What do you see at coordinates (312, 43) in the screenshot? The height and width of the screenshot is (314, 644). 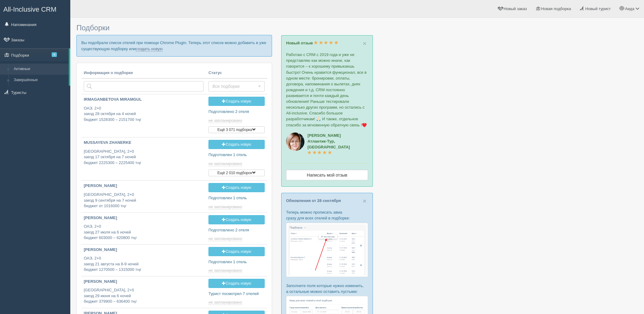 I see `a: Новый отзыв` at bounding box center [312, 43].